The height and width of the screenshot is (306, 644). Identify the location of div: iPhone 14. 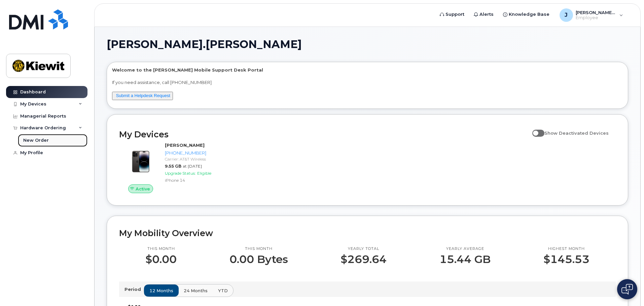
(200, 180).